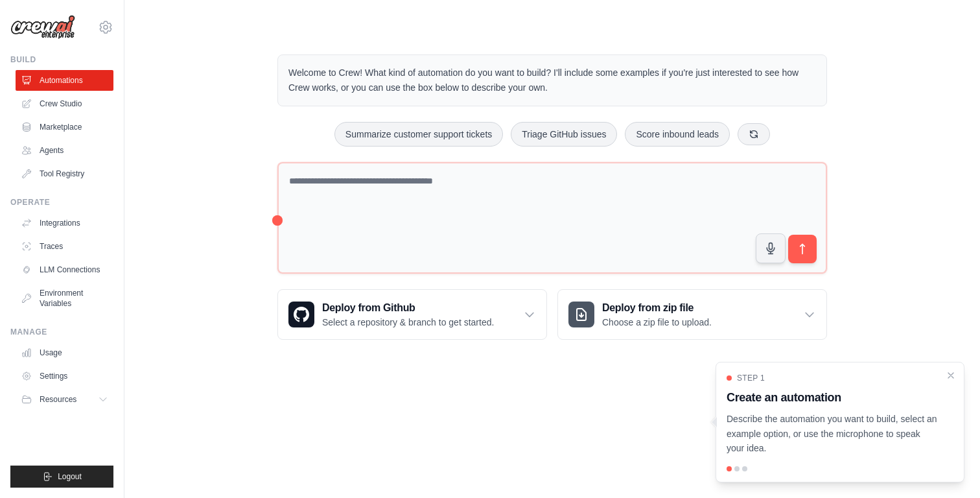 The height and width of the screenshot is (498, 980). Describe the element at coordinates (61, 59) in the screenshot. I see `div: Build` at that location.